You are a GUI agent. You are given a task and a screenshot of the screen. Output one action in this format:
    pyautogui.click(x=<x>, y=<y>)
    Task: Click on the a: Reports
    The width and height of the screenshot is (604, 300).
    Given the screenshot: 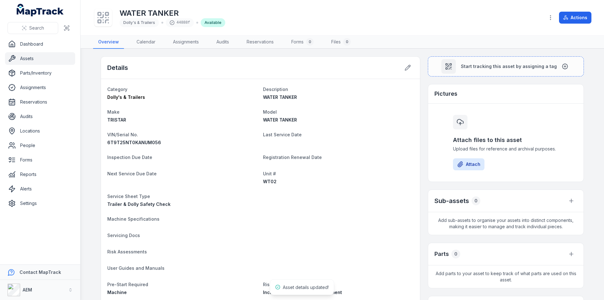 What is the action you would take?
    pyautogui.click(x=40, y=174)
    